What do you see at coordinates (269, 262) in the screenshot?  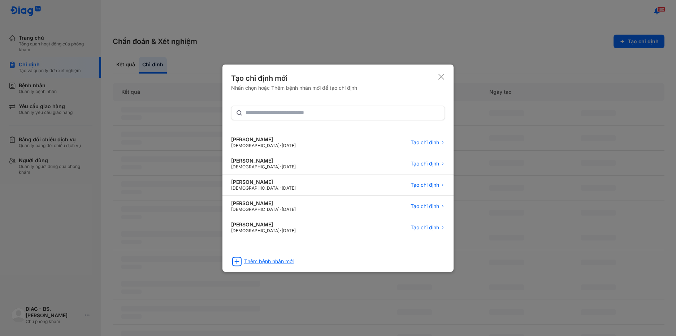 I see `div: Thêm bệnh nhân mới` at bounding box center [269, 262].